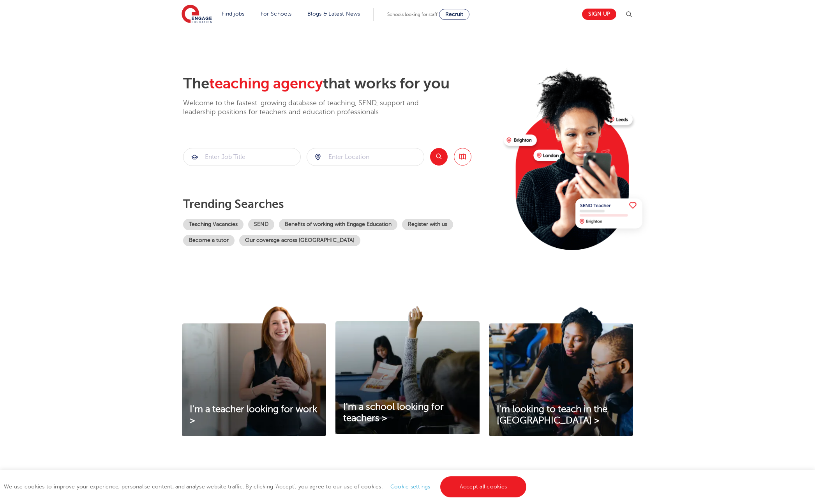 The height and width of the screenshot is (504, 815). I want to click on a: Sign up, so click(599, 14).